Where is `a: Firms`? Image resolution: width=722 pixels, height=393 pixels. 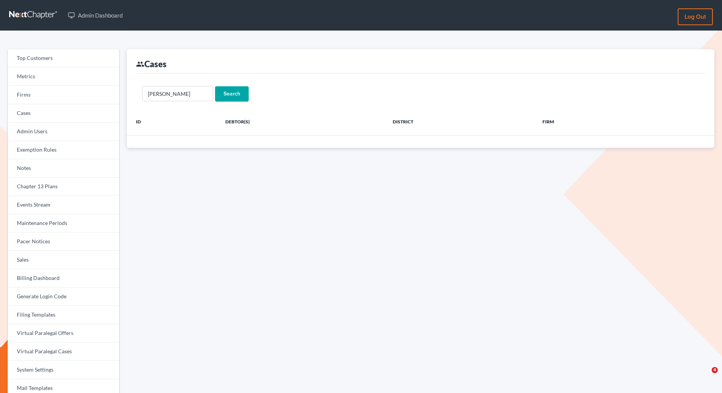
a: Firms is located at coordinates (63, 95).